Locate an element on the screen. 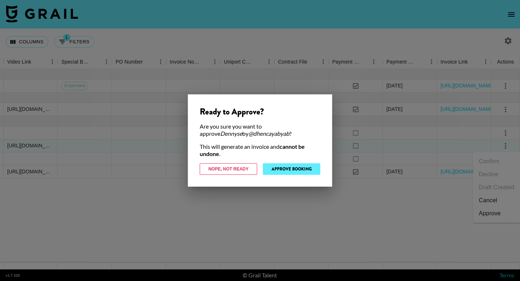  button: Nope, Not Ready is located at coordinates (228, 169).